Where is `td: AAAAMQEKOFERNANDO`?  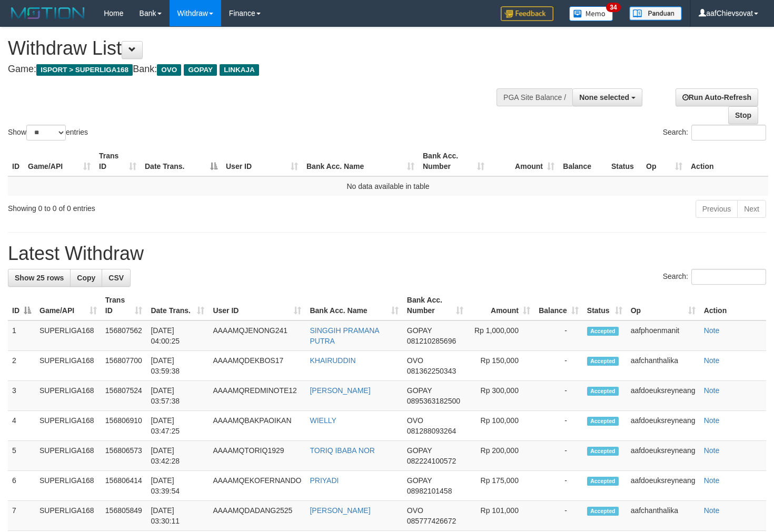
td: AAAAMQEKOFERNANDO is located at coordinates (257, 486).